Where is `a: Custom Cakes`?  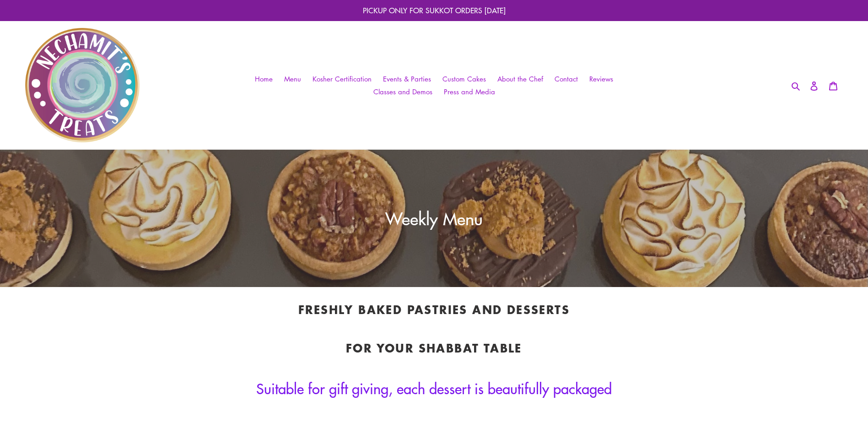 a: Custom Cakes is located at coordinates (464, 79).